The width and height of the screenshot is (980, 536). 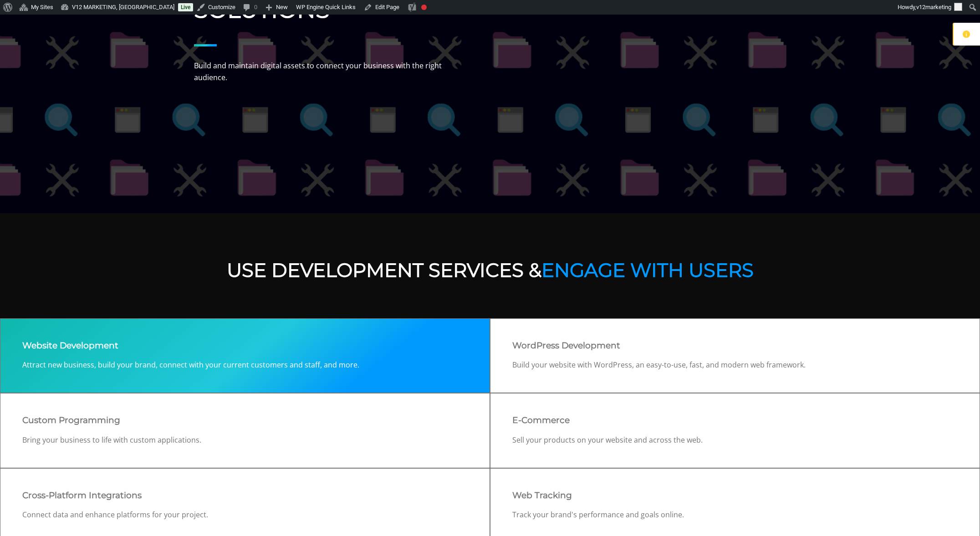 I want to click on div: Chat Widget, so click(x=957, y=514).